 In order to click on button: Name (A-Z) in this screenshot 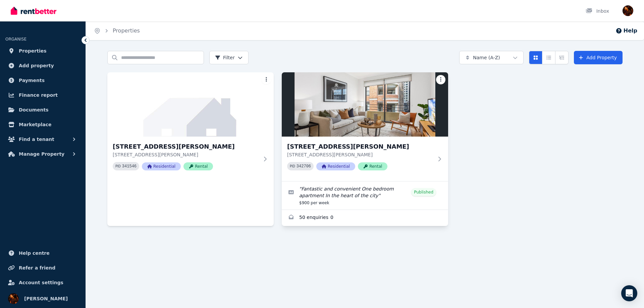, I will do `click(491, 58)`.